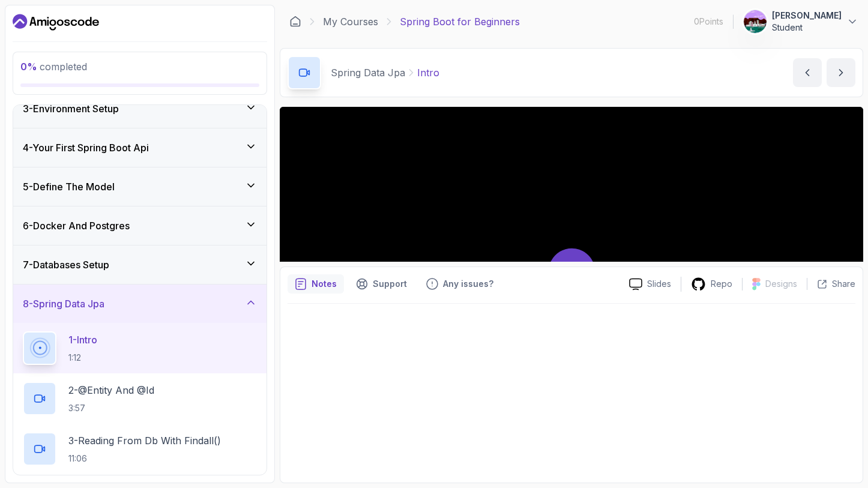 The width and height of the screenshot is (868, 488). Describe the element at coordinates (29, 66) in the screenshot. I see `span: 0 %` at that location.